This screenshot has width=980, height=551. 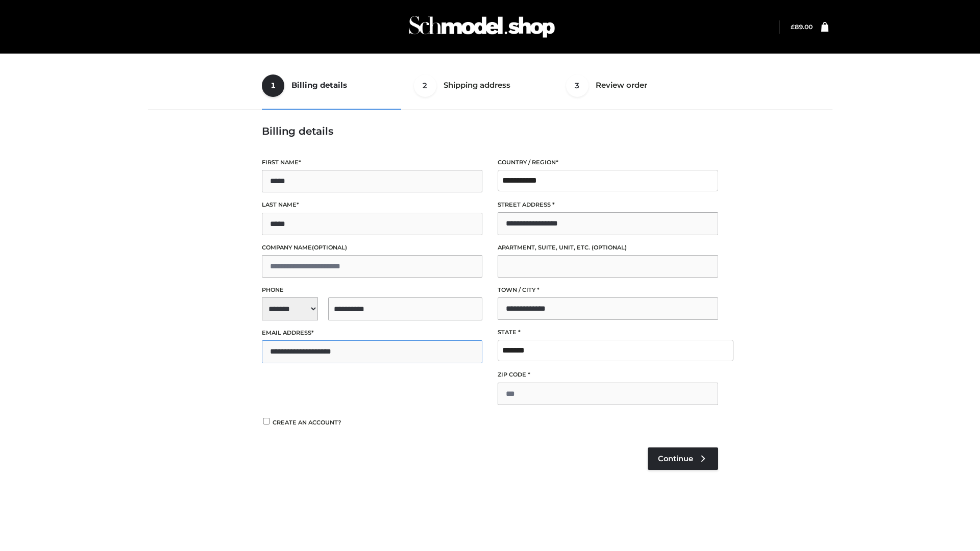 I want to click on a: £89.00, so click(x=802, y=26).